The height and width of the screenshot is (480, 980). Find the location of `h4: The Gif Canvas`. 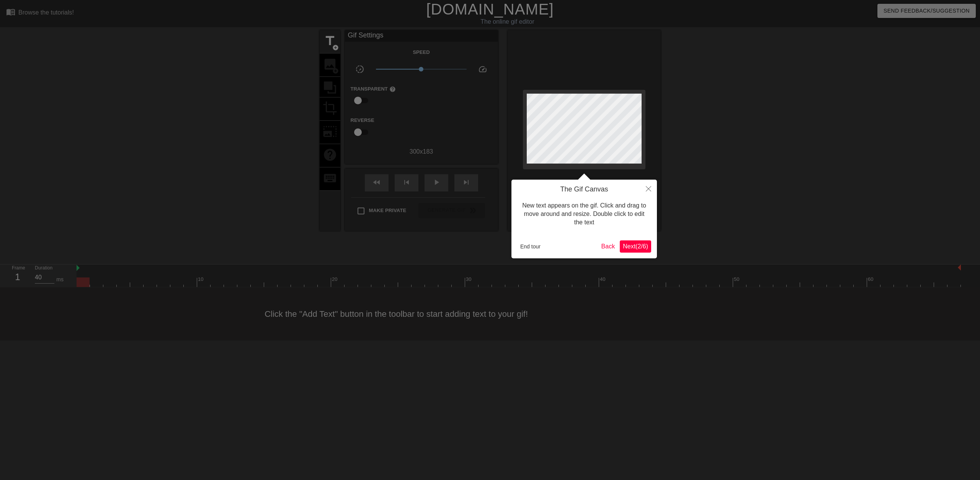

h4: The Gif Canvas is located at coordinates (584, 189).